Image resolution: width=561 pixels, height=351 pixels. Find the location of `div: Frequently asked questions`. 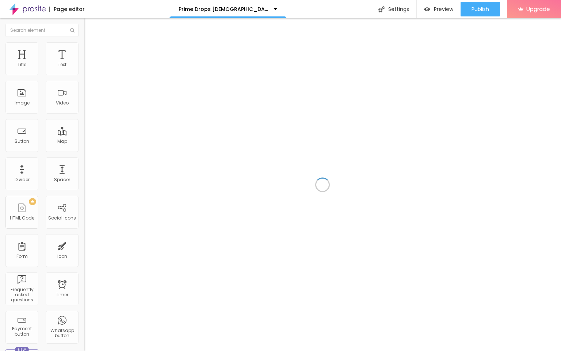

div: Frequently asked questions is located at coordinates (22, 295).